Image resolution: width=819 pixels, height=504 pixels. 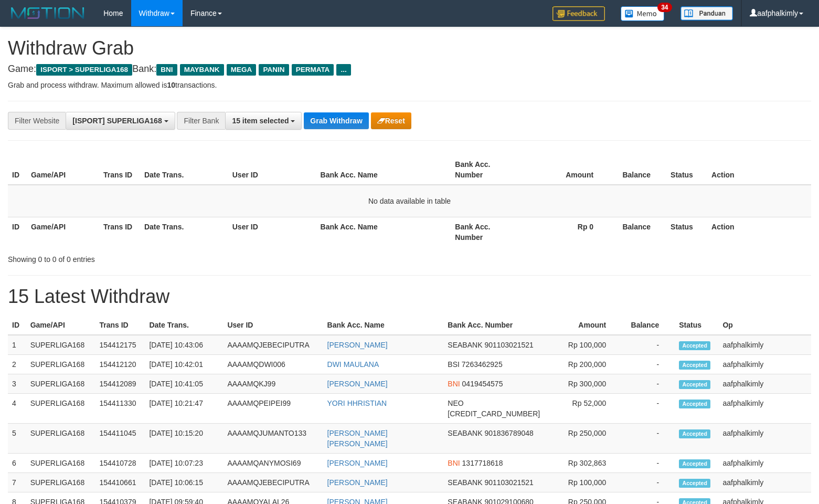 What do you see at coordinates (63, 169) in the screenshot?
I see `th: Game/API` at bounding box center [63, 169].